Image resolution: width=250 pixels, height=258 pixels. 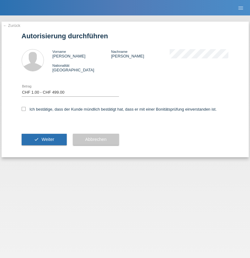 I want to click on button: check Weiter, so click(x=44, y=140).